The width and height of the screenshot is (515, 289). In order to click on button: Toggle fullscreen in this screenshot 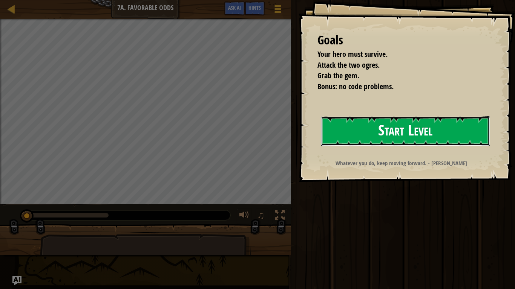, I will do `click(280, 216)`.